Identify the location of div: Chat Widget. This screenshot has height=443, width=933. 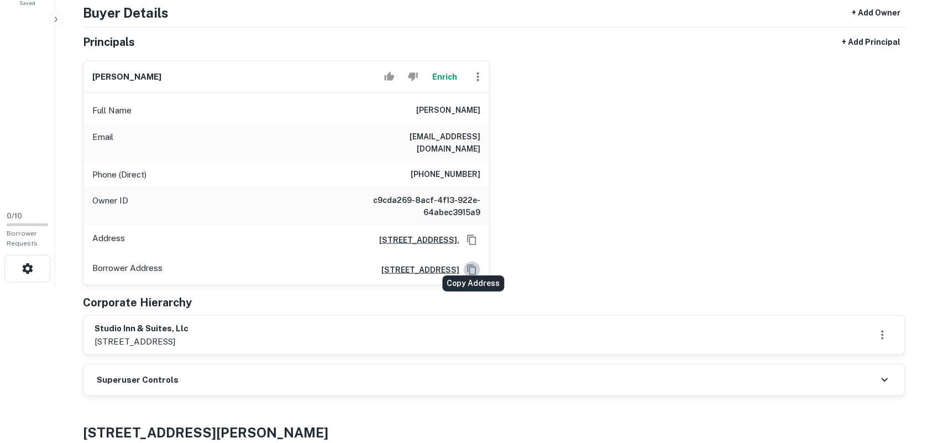
(905, 381).